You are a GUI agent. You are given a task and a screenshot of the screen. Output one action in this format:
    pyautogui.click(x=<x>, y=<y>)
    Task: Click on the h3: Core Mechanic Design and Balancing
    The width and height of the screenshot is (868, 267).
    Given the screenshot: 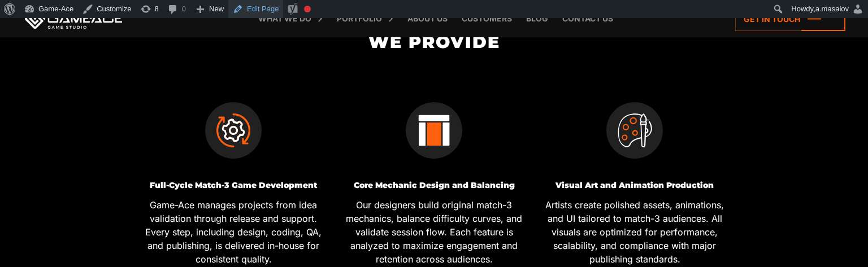 What is the action you would take?
    pyautogui.click(x=434, y=185)
    